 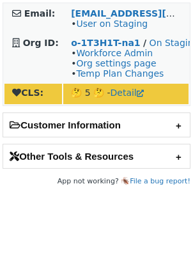 What do you see at coordinates (127, 93) in the screenshot?
I see `a: Detail` at bounding box center [127, 93].